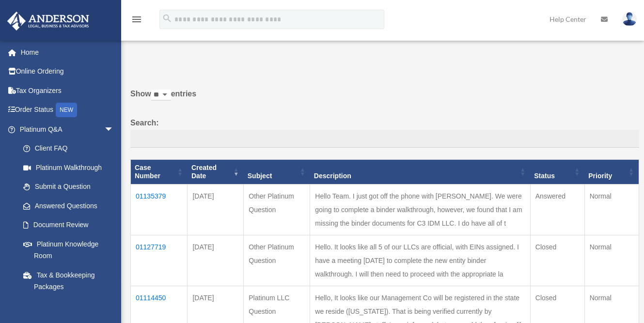 The height and width of the screenshot is (323, 644). I want to click on img: Anderson Advisors Platinum Portal, so click(48, 21).